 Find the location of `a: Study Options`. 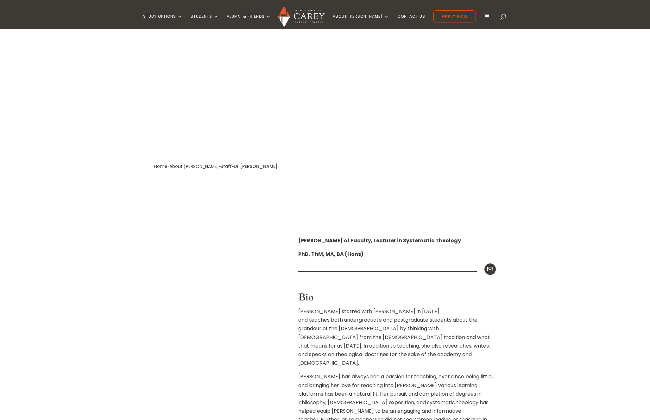

a: Study Options is located at coordinates (163, 22).